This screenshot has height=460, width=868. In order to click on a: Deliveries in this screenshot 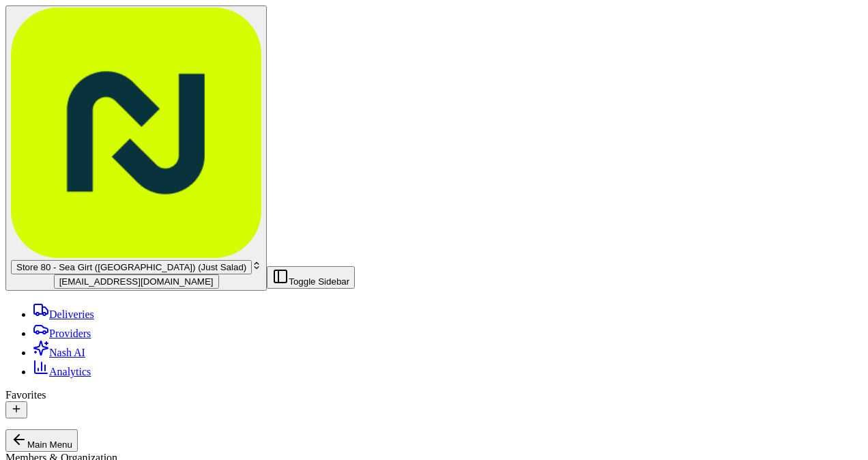, I will do `click(64, 314)`.